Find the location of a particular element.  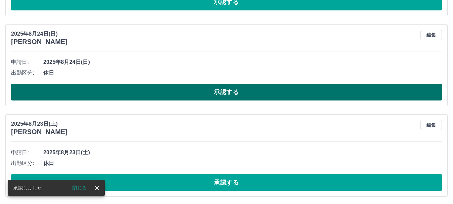

div: 承認しました is located at coordinates (28, 188).